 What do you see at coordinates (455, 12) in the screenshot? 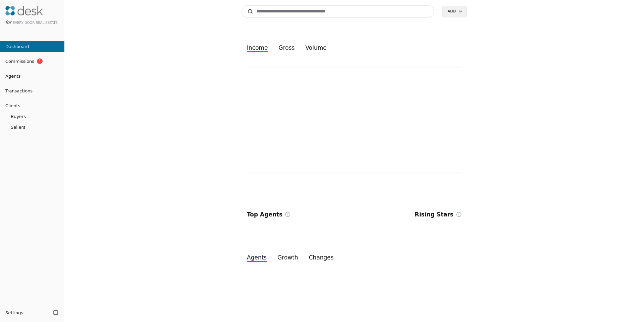
I see `button: Add` at bounding box center [455, 12].